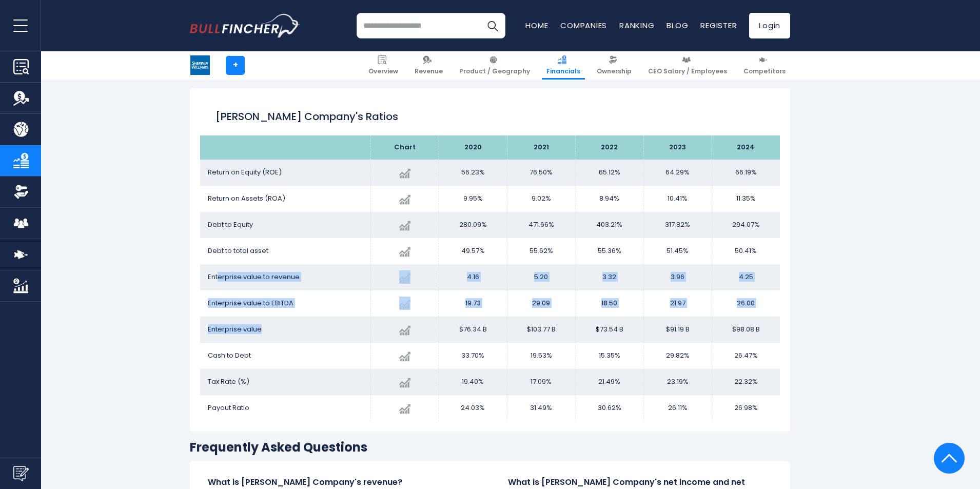 Image resolution: width=980 pixels, height=489 pixels. Describe the element at coordinates (745, 199) in the screenshot. I see `td: 11.35%` at that location.